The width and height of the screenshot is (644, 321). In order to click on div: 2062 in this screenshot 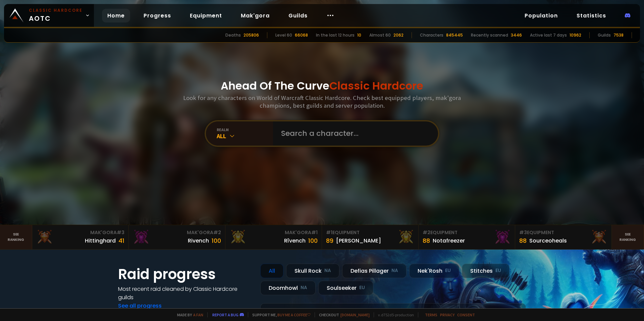, I will do `click(398, 35)`.